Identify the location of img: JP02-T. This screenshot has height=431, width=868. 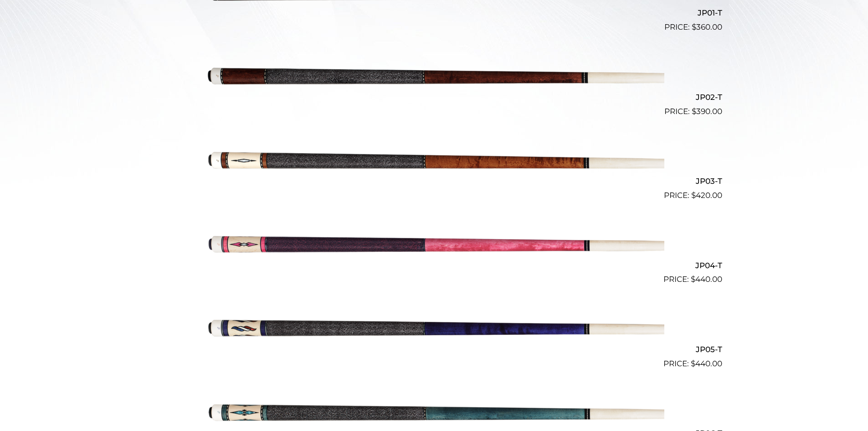
(434, 76).